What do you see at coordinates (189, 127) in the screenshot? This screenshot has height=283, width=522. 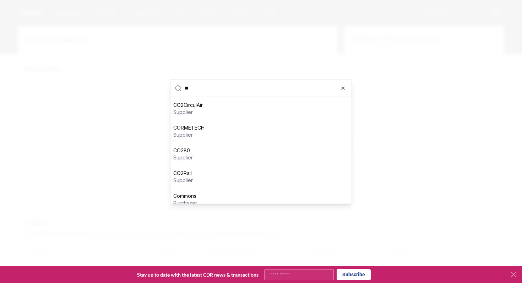 I see `p: CORMETECH` at bounding box center [189, 127].